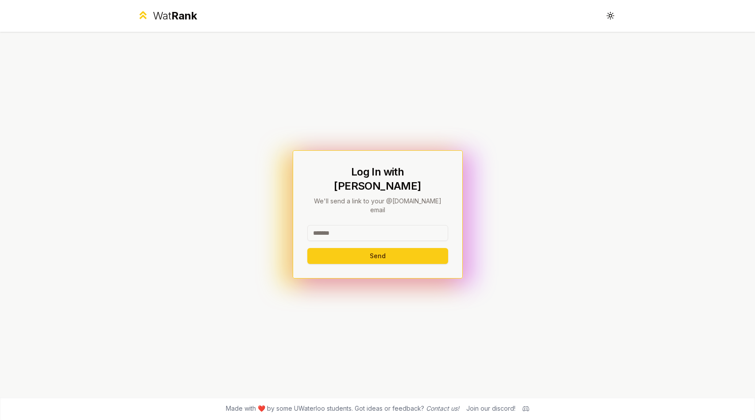 The width and height of the screenshot is (755, 420). I want to click on span: Made with ❤️ by some UWaterloo students. Got ideas or feedback?, so click(342, 409).